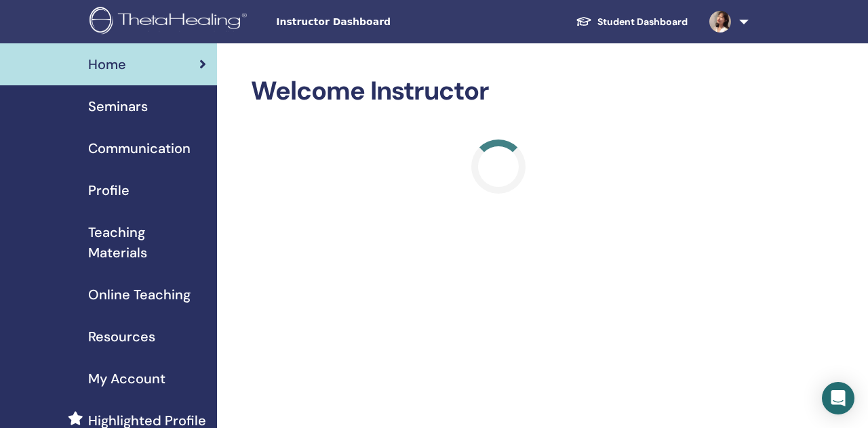  I want to click on span: Communication, so click(139, 148).